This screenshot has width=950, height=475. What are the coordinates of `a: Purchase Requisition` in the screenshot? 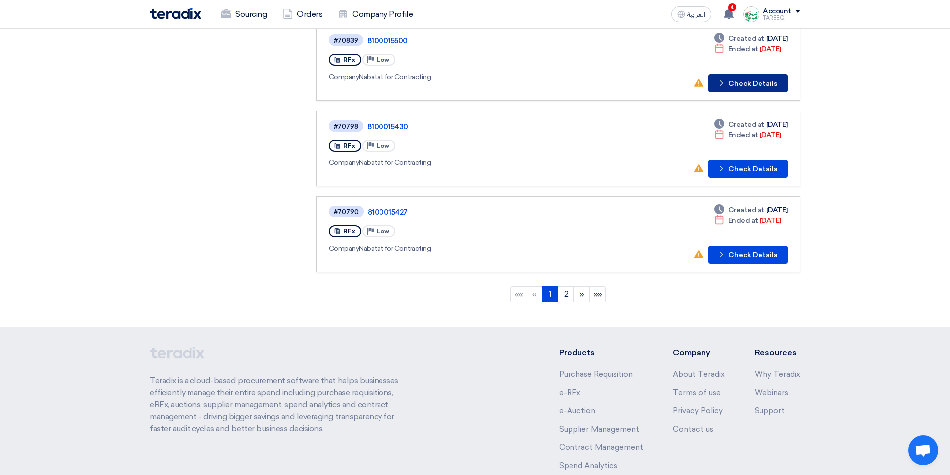 It's located at (596, 374).